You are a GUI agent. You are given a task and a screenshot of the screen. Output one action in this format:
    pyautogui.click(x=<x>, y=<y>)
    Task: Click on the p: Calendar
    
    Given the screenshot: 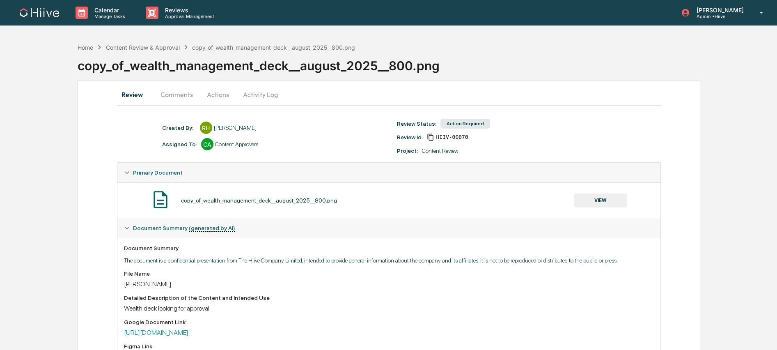 What is the action you would take?
    pyautogui.click(x=108, y=10)
    